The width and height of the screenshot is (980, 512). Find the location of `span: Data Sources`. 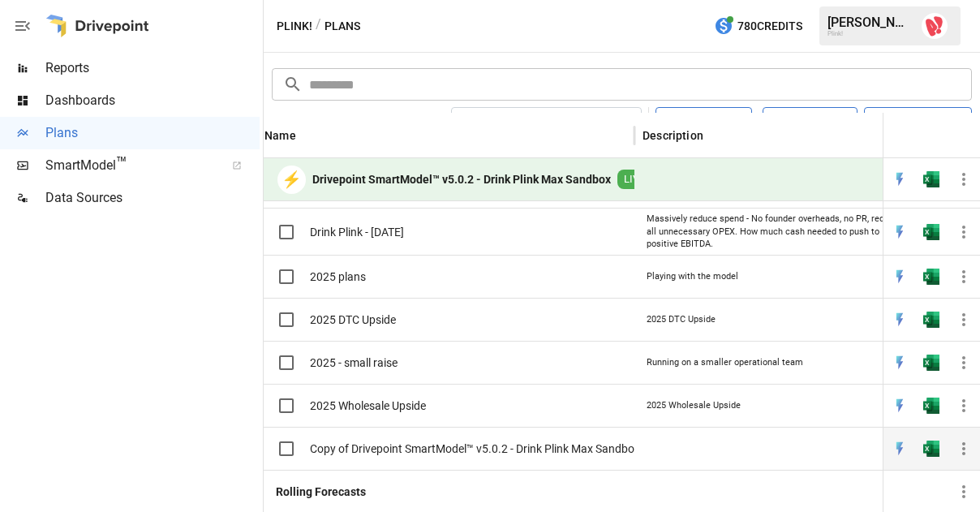

span: Data Sources is located at coordinates (152, 199).